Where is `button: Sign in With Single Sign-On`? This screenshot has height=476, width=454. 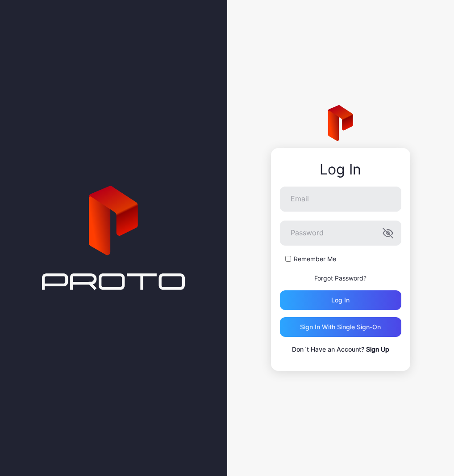 button: Sign in With Single Sign-On is located at coordinates (341, 327).